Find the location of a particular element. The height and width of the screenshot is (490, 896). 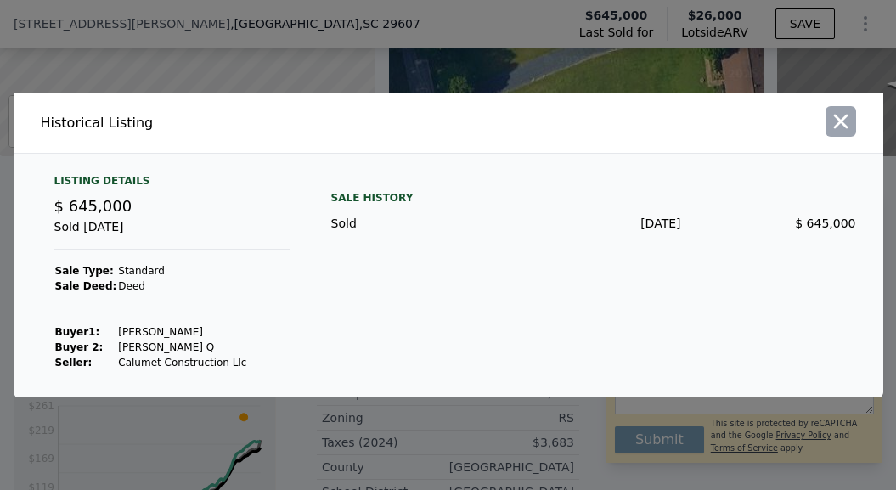

div: Historical Listing is located at coordinates (241, 123).